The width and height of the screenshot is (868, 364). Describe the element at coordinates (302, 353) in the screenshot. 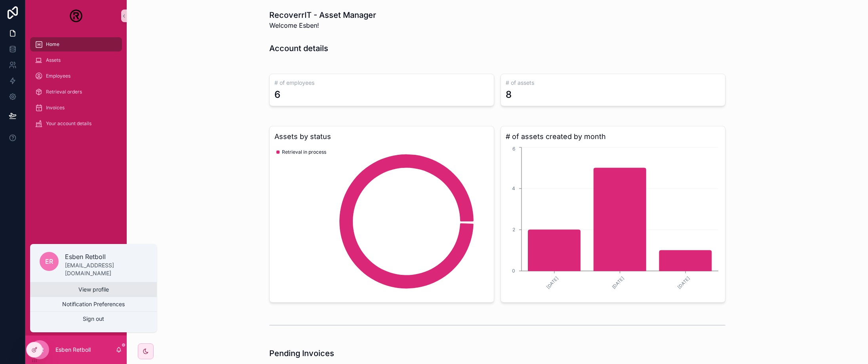

I see `h1: Pending Invoices` at that location.